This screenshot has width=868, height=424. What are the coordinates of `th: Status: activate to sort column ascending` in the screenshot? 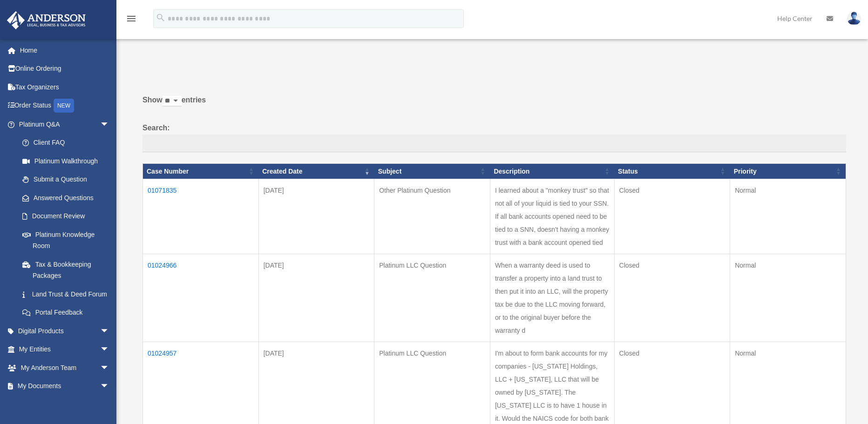 It's located at (672, 171).